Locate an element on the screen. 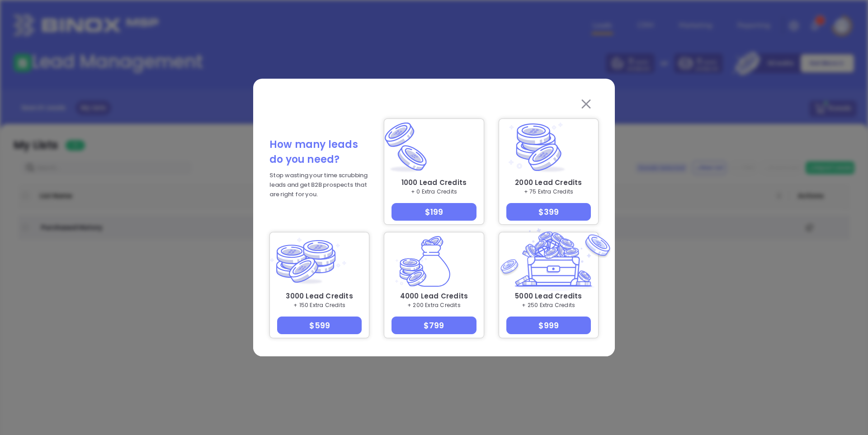 The image size is (868, 435). h5: How many leads do you need? is located at coordinates (319, 152).